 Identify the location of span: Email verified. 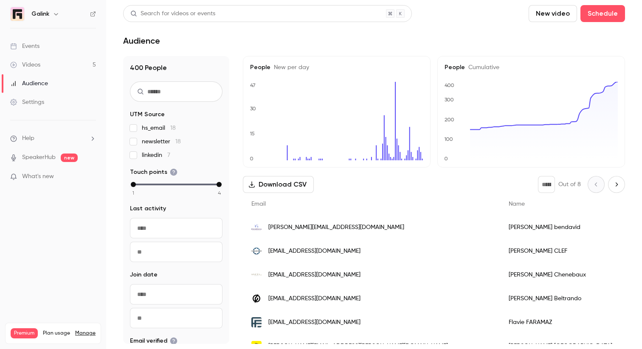
(154, 341).